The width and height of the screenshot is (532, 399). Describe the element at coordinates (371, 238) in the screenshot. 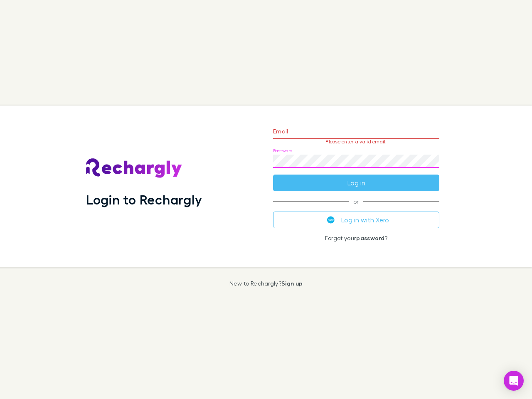

I see `a: password` at that location.